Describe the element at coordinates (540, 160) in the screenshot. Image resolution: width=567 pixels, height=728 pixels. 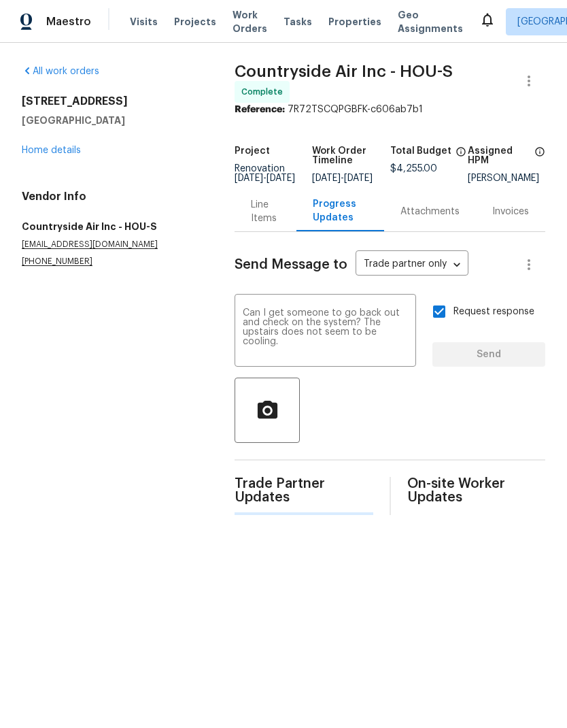
I see `span: The hpm assigned to this work order.` at that location.